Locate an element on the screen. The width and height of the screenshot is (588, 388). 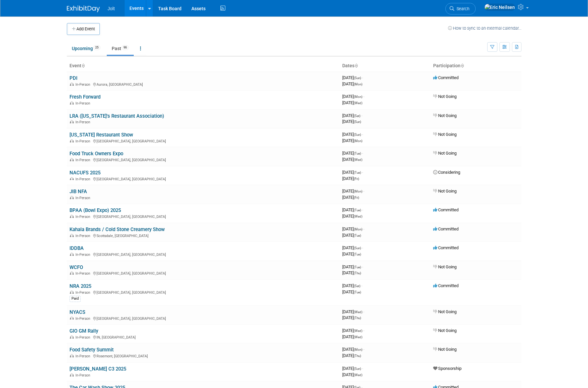
span: Committed is located at coordinates (446, 78).